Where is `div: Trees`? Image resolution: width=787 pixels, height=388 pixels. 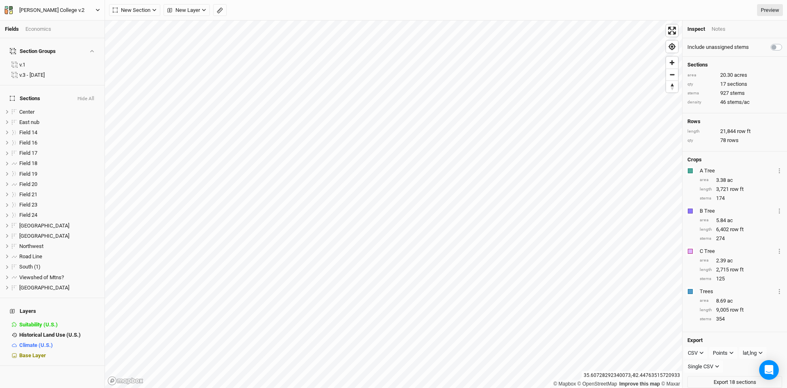 div: Trees is located at coordinates (738, 291).